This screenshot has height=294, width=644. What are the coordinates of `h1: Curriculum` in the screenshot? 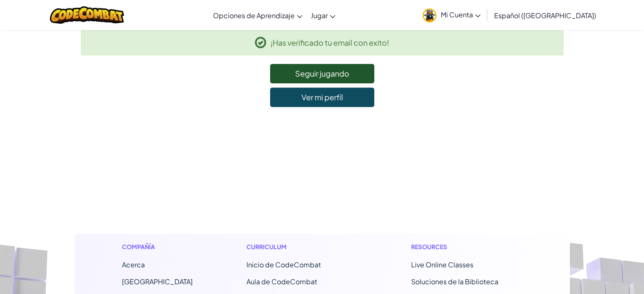 It's located at (302, 247).